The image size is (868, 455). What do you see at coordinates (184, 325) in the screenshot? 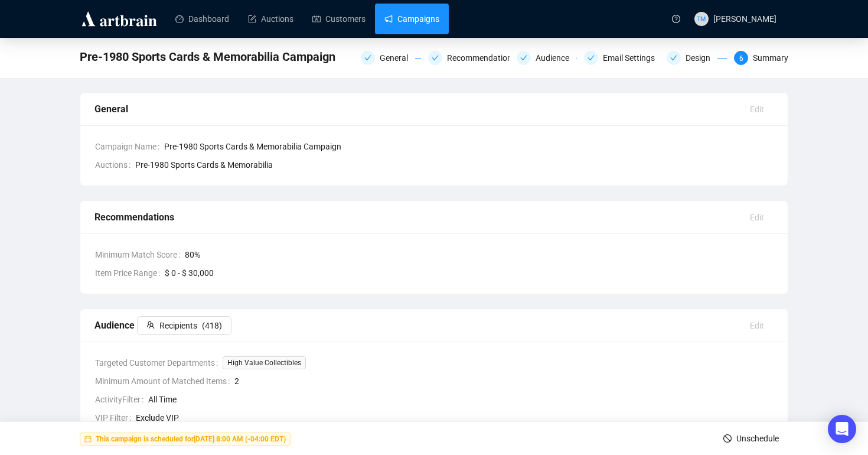
I see `button: Recipients(418)` at bounding box center [184, 325].